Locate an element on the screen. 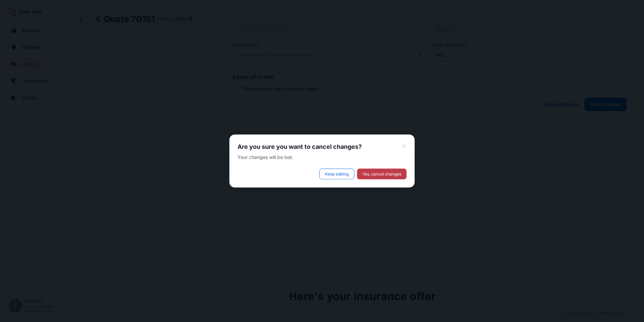  button: Yes, cancel changes is located at coordinates (382, 174).